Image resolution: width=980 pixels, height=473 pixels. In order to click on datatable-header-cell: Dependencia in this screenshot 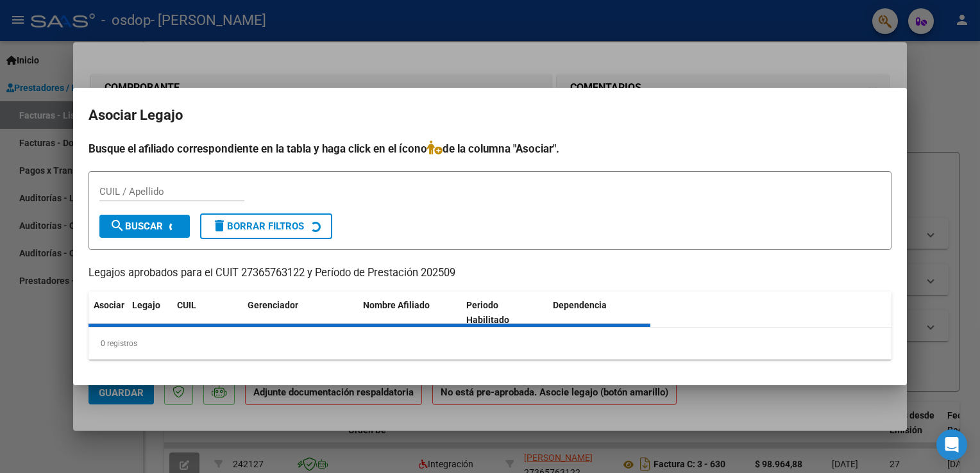, I will do `click(599, 313)`.